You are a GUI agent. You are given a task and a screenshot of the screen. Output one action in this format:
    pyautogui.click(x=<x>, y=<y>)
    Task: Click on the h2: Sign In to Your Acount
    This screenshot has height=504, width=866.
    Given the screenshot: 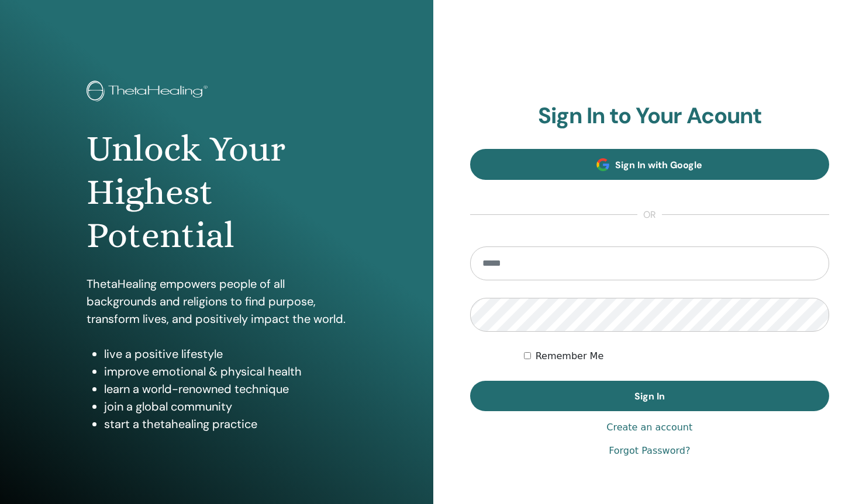 What is the action you would take?
    pyautogui.click(x=650, y=116)
    